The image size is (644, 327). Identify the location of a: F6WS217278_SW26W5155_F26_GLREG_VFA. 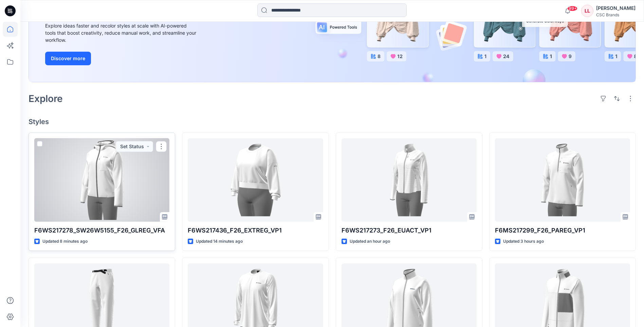
(102, 180).